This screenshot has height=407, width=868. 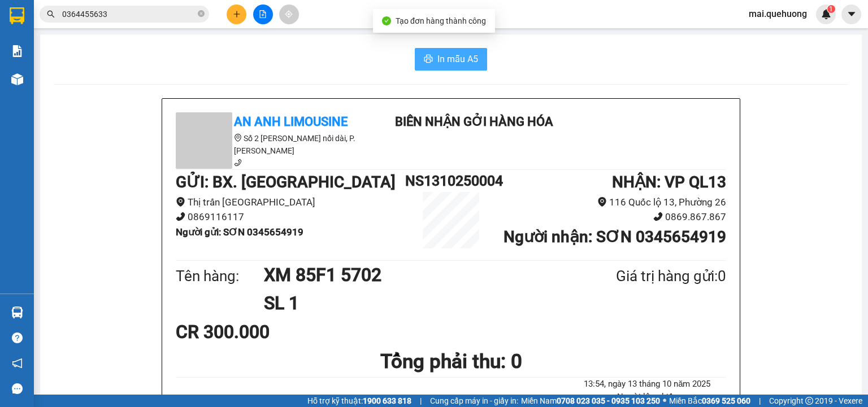 What do you see at coordinates (809, 401) in the screenshot?
I see `span: copyright` at bounding box center [809, 401].